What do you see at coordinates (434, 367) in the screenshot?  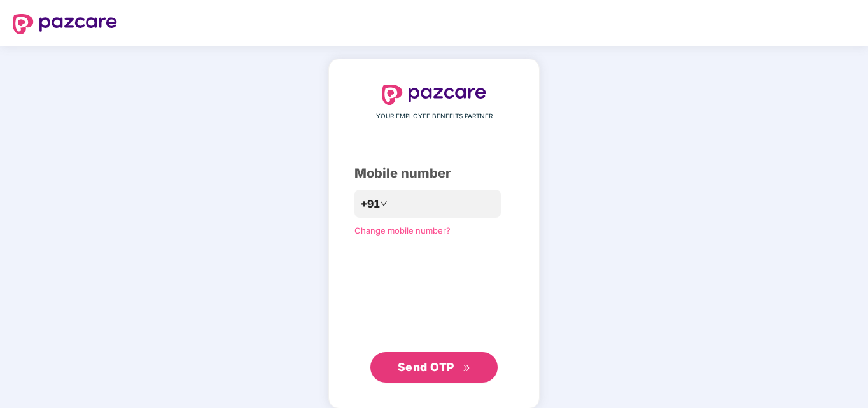 I see `button: Send OTPdouble-right` at bounding box center [434, 367].